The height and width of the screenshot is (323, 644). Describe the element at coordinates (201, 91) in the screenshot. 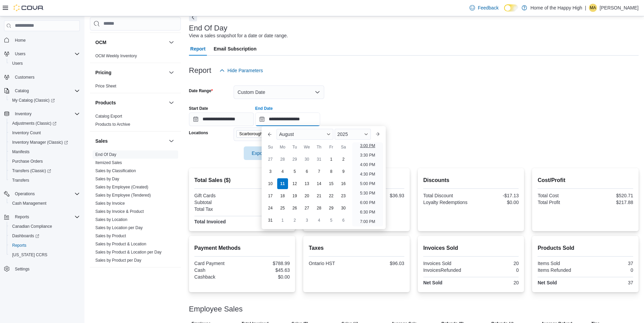

I see `label: Date Range` at that location.